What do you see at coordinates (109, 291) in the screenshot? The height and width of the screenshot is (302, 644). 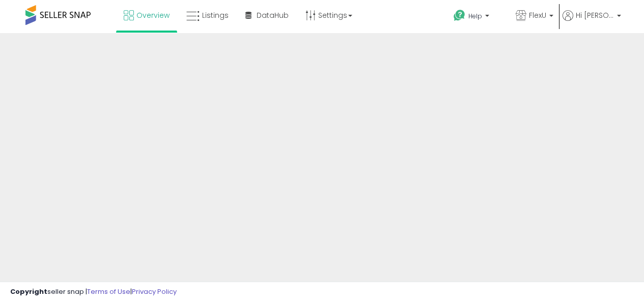 I see `a: Terms of Use` at bounding box center [109, 291].